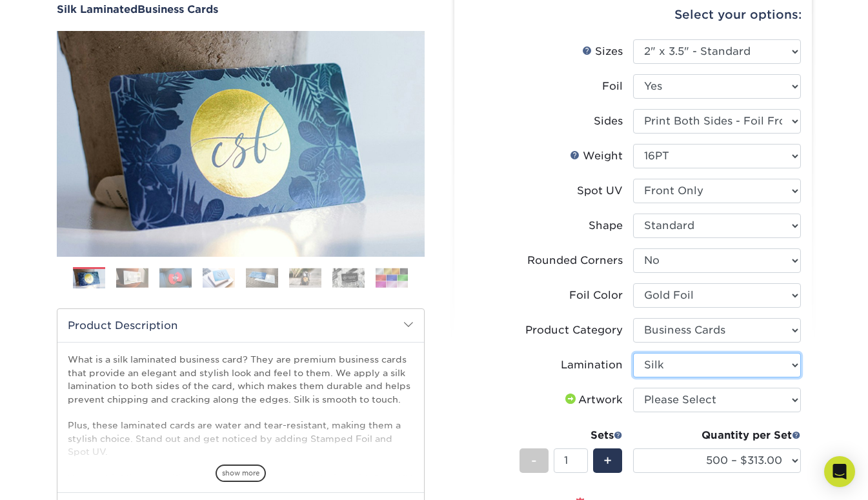 This screenshot has height=500, width=868. Describe the element at coordinates (219, 278) in the screenshot. I see `img: Business Cards 04` at that location.